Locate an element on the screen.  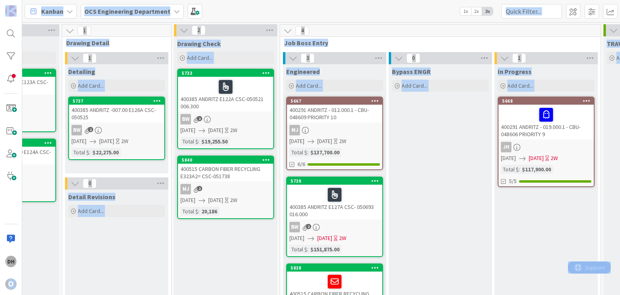
span: Drawing Check is located at coordinates (199, 44).